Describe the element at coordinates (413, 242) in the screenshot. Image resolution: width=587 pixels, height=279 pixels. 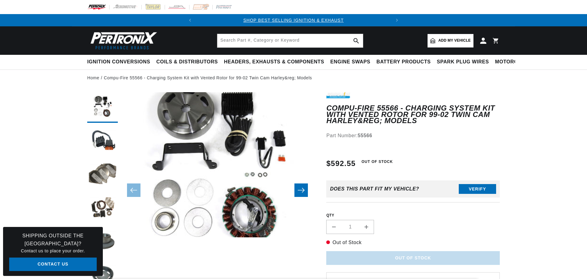
I see `p: Out of Stock` at that location.